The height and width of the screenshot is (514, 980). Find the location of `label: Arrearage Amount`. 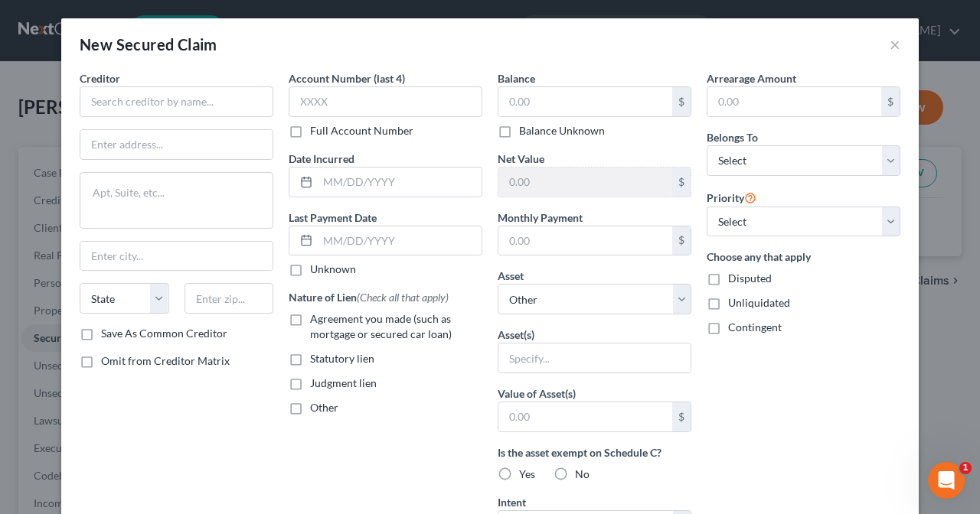

label: Arrearage Amount is located at coordinates (751, 78).